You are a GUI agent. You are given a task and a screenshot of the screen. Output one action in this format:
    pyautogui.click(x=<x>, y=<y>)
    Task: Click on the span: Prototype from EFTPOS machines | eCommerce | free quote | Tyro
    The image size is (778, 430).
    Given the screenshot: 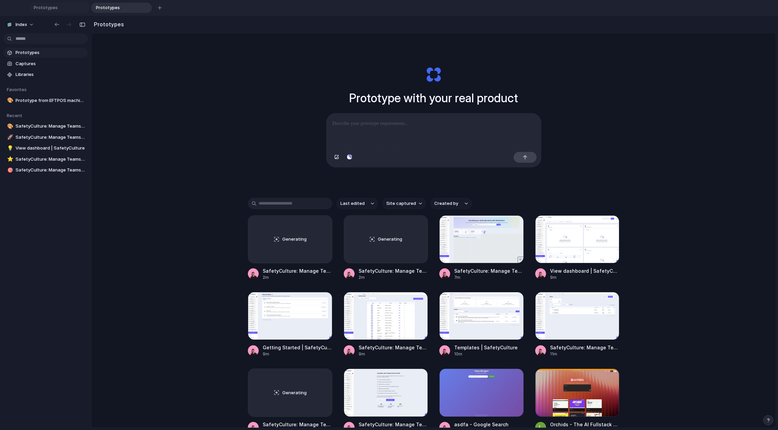 What is the action you would take?
    pyautogui.click(x=50, y=101)
    